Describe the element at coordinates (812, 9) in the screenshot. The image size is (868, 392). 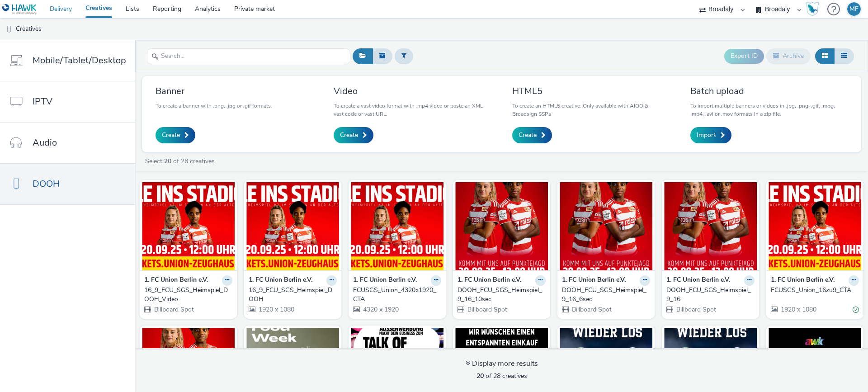
I see `div: Hawk Academy` at that location.